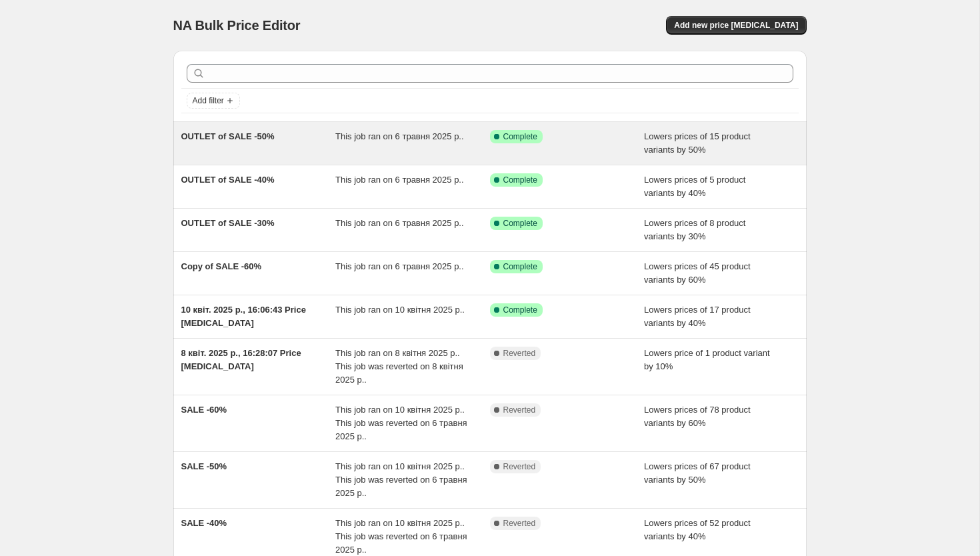 The width and height of the screenshot is (980, 556). I want to click on span: OUTLET of SALE -50%, so click(228, 136).